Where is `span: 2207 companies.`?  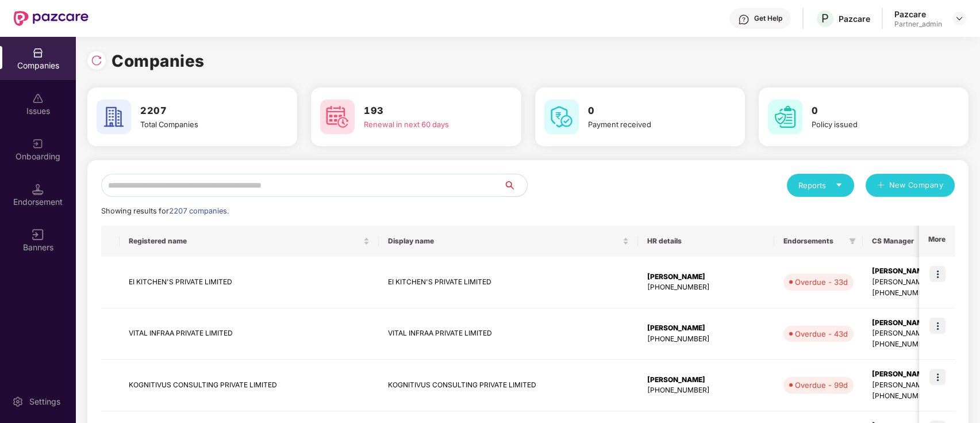 span: 2207 companies. is located at coordinates (199, 210).